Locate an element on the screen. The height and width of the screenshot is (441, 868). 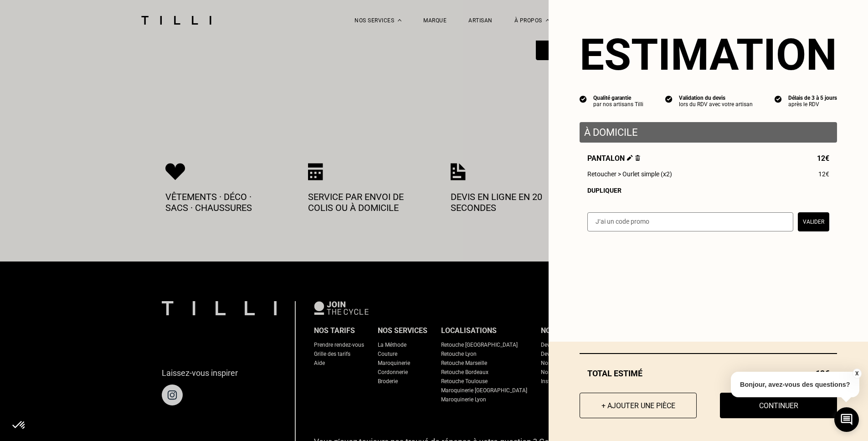
span: Pantalon is located at coordinates (614, 158).